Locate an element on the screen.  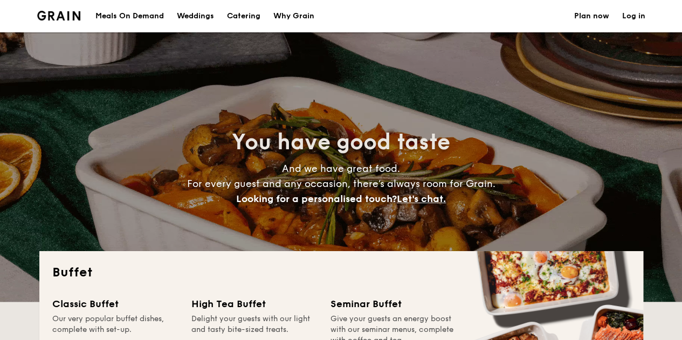
div: Seminar Buffet is located at coordinates (394, 304).